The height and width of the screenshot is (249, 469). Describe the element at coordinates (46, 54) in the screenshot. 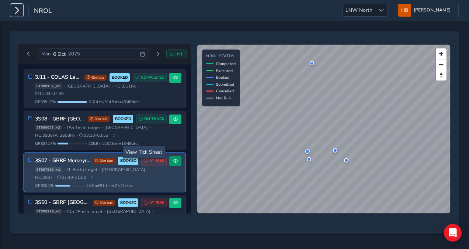

I see `span: Mon` at that location.